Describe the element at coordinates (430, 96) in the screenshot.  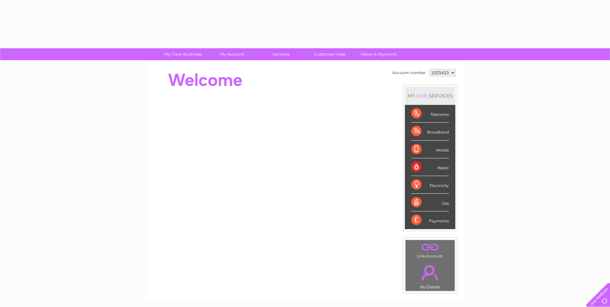
I see `div: MY SERVICES` at that location.